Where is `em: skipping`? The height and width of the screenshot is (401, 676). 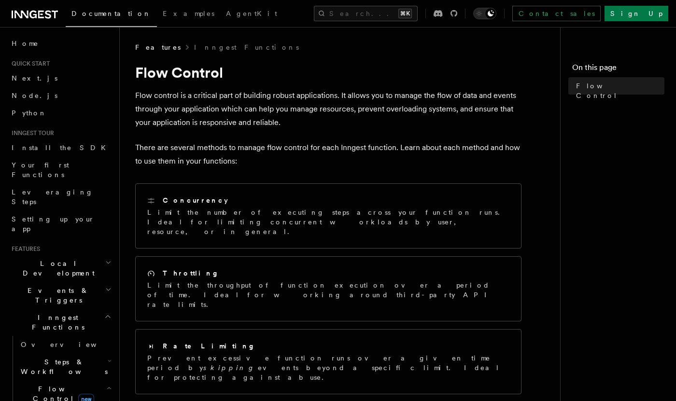
em: skipping is located at coordinates (230, 368).